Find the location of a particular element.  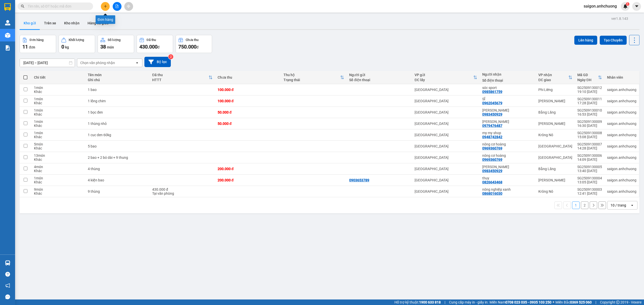

span: question-circle is located at coordinates (8, 274).